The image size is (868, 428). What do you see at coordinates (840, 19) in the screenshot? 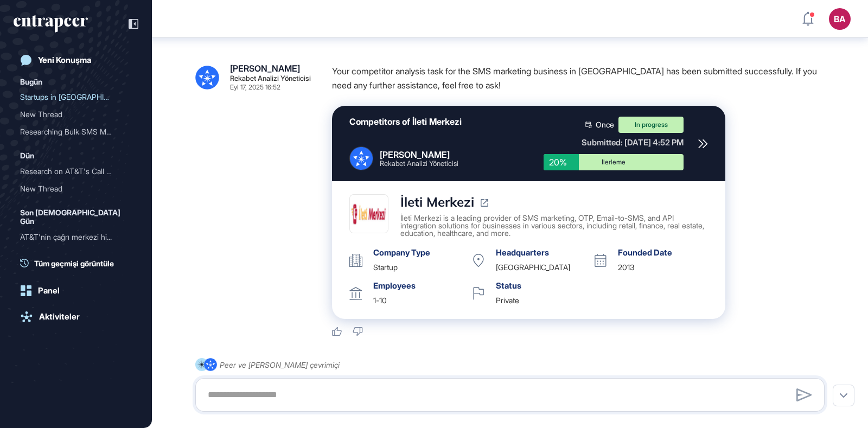
I see `button: BA` at bounding box center [840, 19].